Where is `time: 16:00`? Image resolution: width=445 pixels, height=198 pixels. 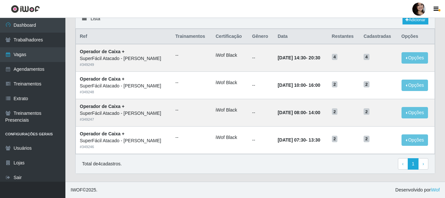
time: 16:00 is located at coordinates (315, 85).